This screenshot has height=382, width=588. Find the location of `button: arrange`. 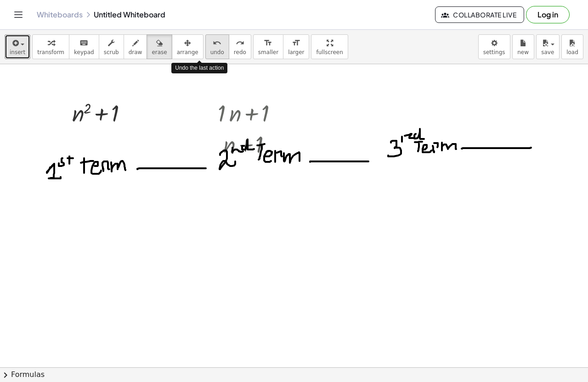

button: arrange is located at coordinates (188, 46).